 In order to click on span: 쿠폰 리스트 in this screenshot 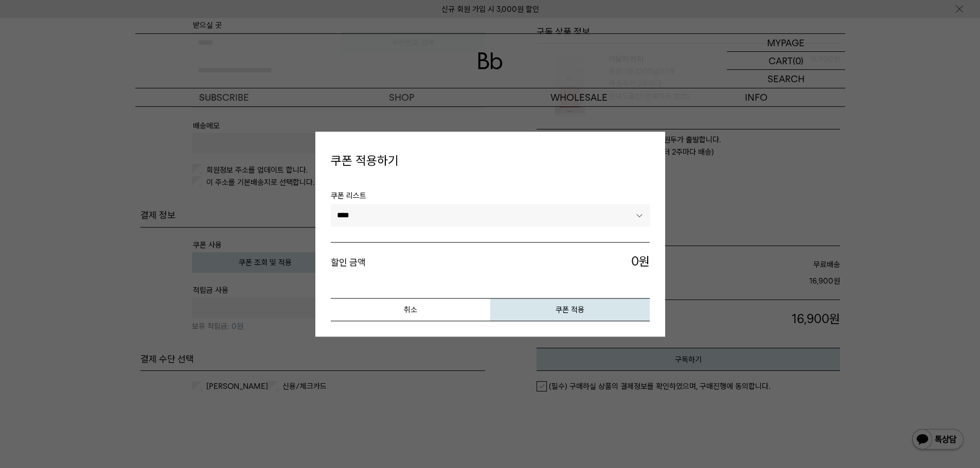, I will do `click(490, 197)`.